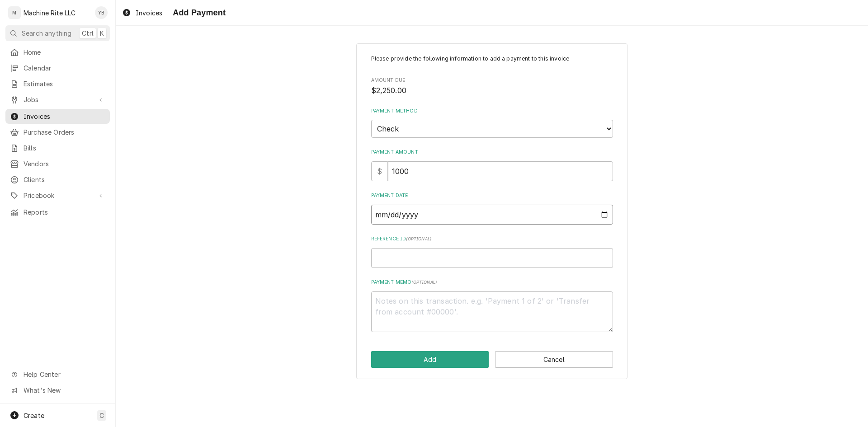 This screenshot has width=868, height=427. I want to click on div: Payment Amount, so click(492, 164).